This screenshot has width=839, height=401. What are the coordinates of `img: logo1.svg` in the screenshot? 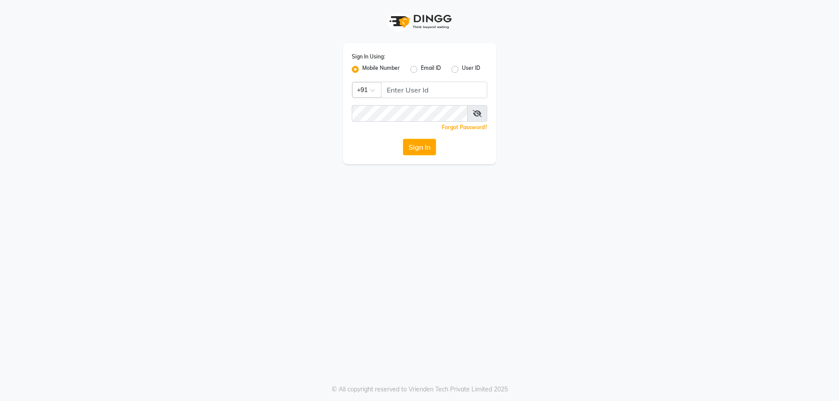 It's located at (419, 21).